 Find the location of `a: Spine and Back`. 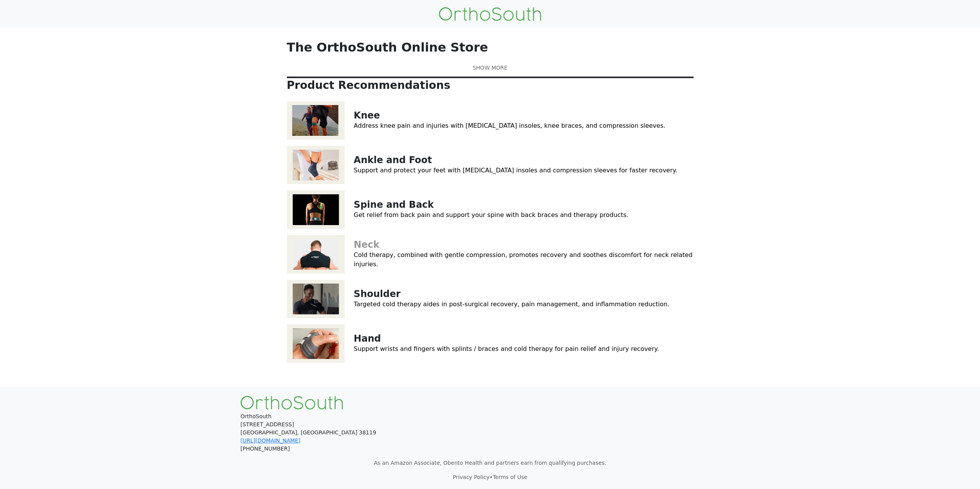

a: Spine and Back is located at coordinates (394, 205).